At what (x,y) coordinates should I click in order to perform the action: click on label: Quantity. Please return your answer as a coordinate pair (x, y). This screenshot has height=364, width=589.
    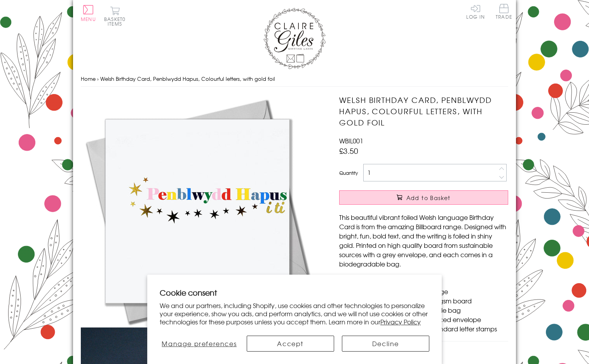
    Looking at the image, I should click on (349, 173).